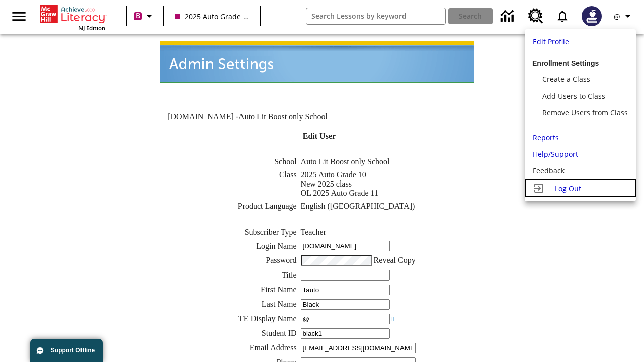 This screenshot has height=362, width=644. Describe the element at coordinates (556, 154) in the screenshot. I see `span: Help/Support` at that location.